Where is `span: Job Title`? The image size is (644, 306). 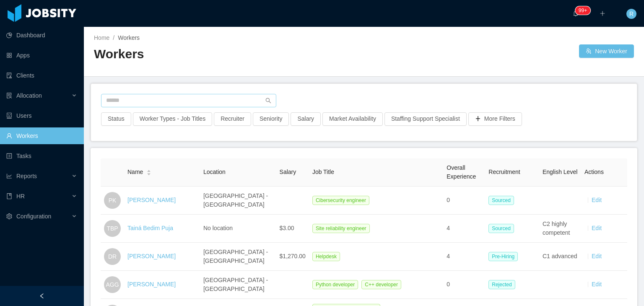 span: Job Title is located at coordinates (323, 172).